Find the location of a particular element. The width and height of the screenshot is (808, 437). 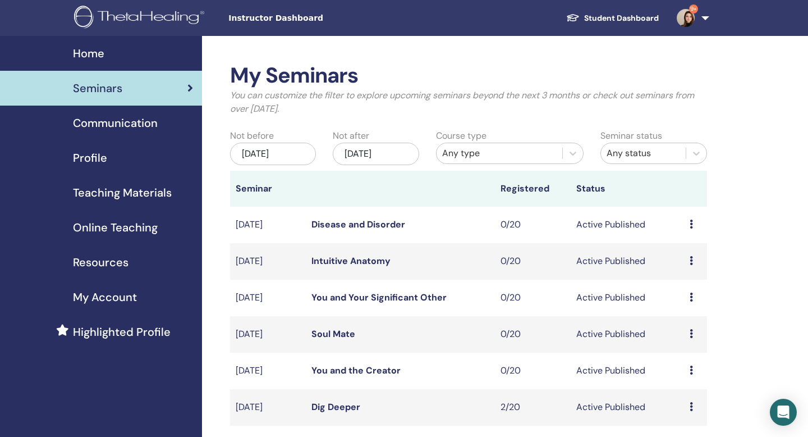

label: Seminar status is located at coordinates (632, 136).